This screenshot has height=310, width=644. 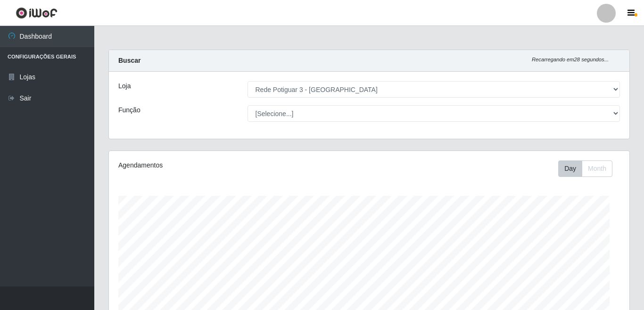 What do you see at coordinates (570, 168) in the screenshot?
I see `button: Day` at bounding box center [570, 168].